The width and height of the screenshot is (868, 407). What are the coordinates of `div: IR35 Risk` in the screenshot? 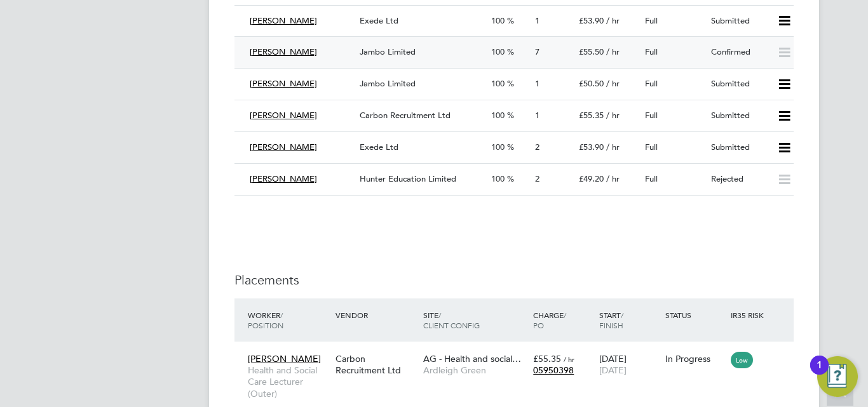 It's located at (749, 315).